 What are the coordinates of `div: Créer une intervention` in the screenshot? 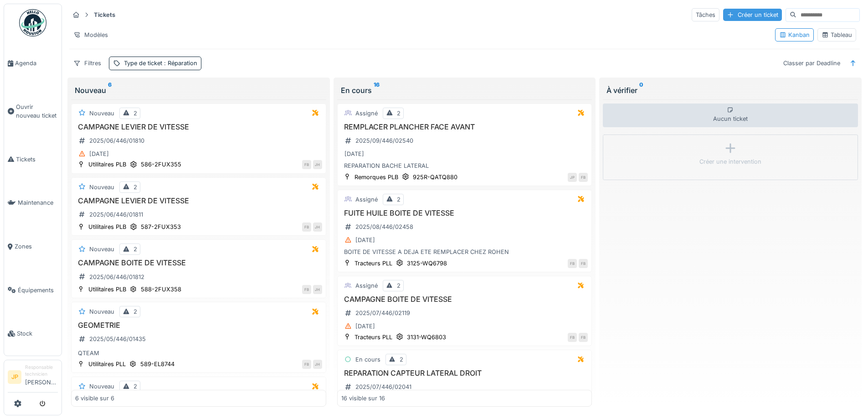 It's located at (730, 162).